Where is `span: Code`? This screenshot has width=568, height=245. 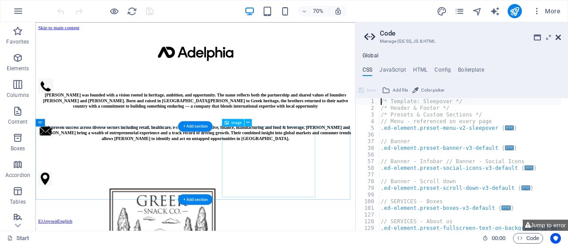 span: Code is located at coordinates (528, 238).